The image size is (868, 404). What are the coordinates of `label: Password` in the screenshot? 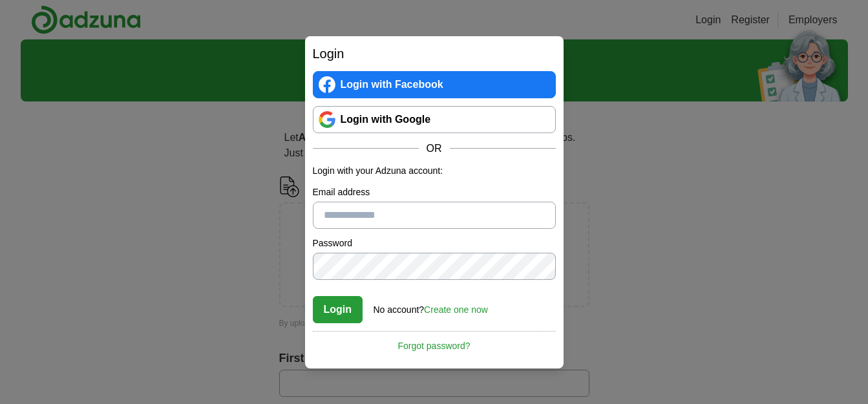 It's located at (434, 243).